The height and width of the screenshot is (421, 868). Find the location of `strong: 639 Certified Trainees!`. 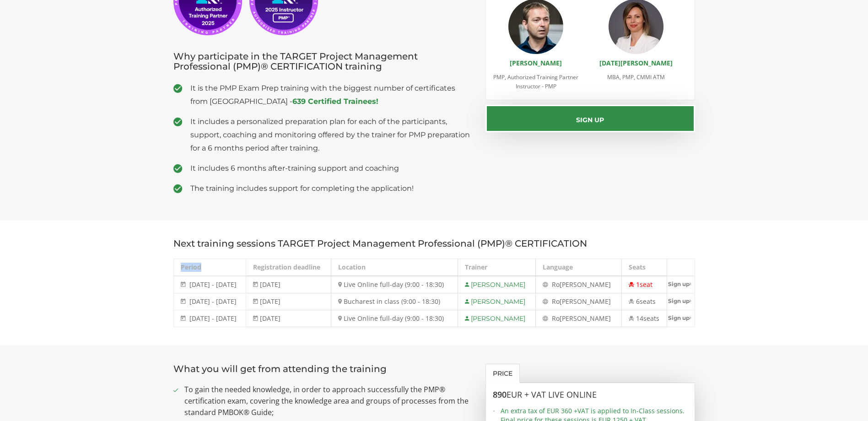

strong: 639 Certified Trainees! is located at coordinates (336, 101).